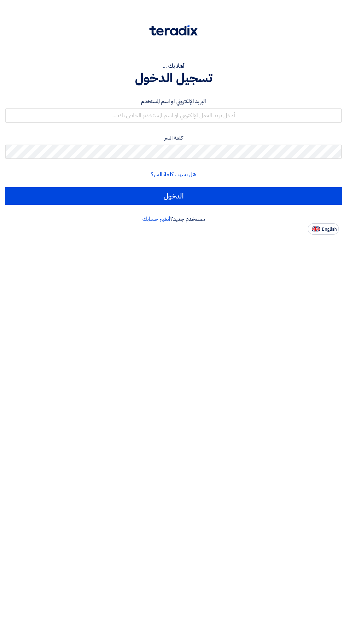 The width and height of the screenshot is (347, 644). Describe the element at coordinates (316, 229) in the screenshot. I see `img: en-US.png` at that location.